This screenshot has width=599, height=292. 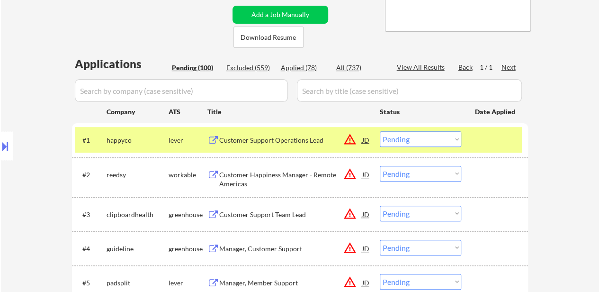 What do you see at coordinates (268, 37) in the screenshot?
I see `button: Download Resume` at bounding box center [268, 37].